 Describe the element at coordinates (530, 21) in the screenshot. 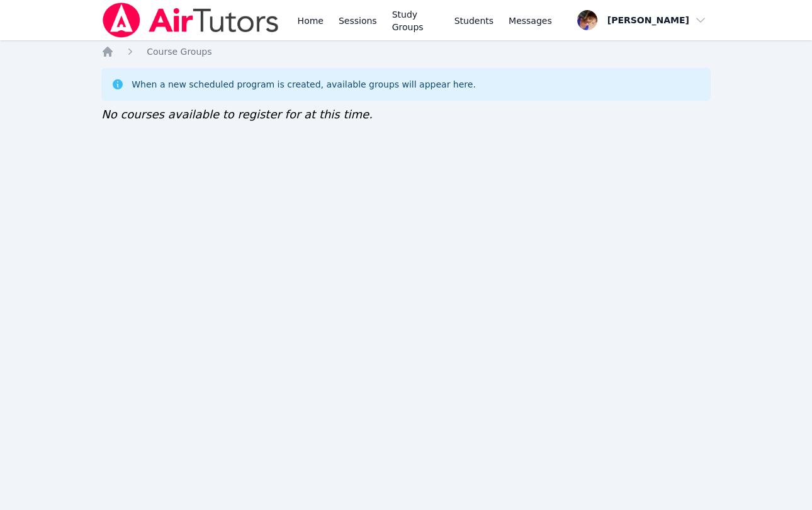

I see `span: Messages` at that location.